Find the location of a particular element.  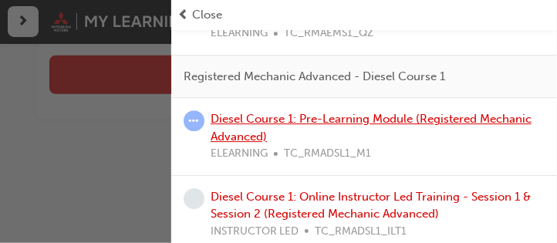

a: Diesel Course 1: Online Instructor Led Training - Session 1 & Session 2 (Registered Mechanic Adva... is located at coordinates (370, 205).